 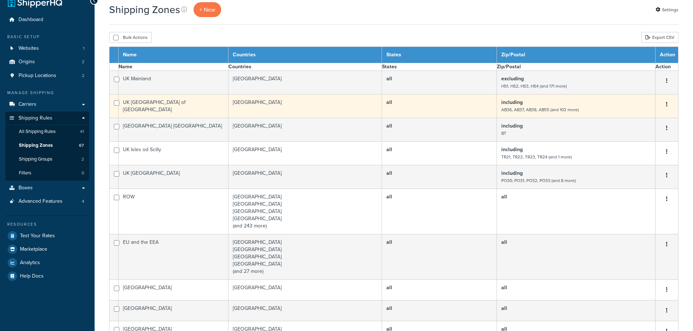 What do you see at coordinates (47, 146) in the screenshot?
I see `li: Shipping Rules` at bounding box center [47, 146].